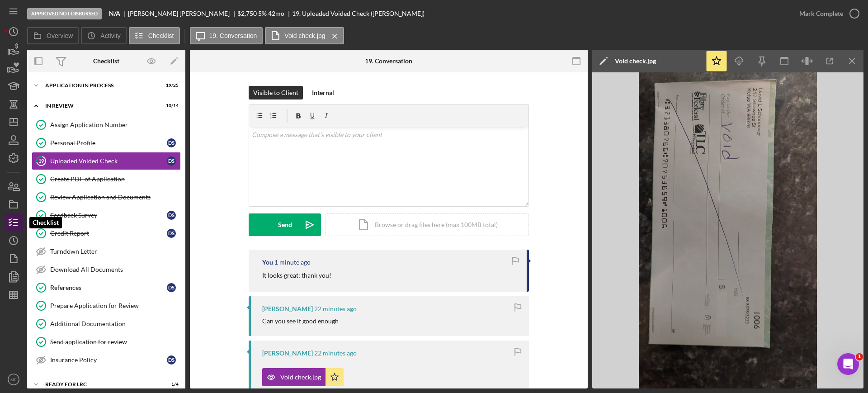  What do you see at coordinates (170, 384) in the screenshot?
I see `div: 1 / 4` at bounding box center [170, 384].